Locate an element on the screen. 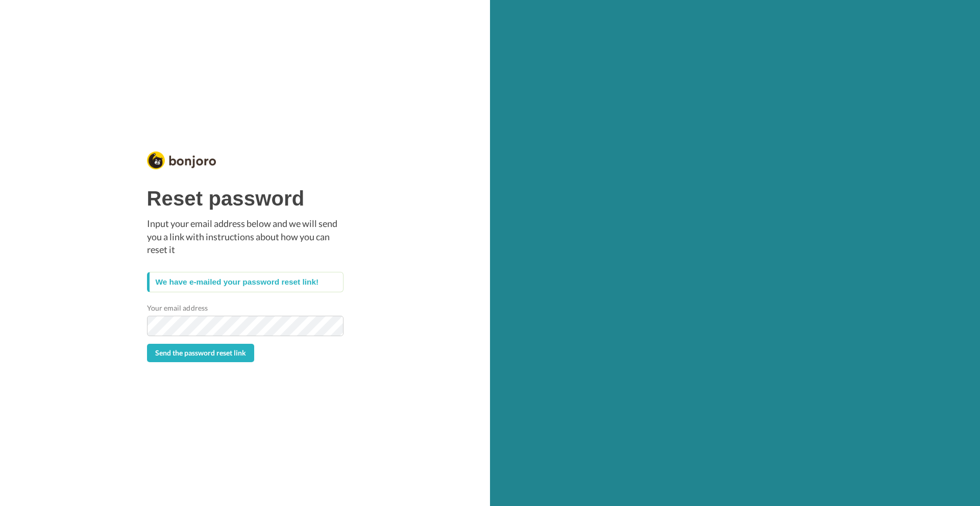 The image size is (980, 506). span: Send the password reset link is located at coordinates (200, 353).